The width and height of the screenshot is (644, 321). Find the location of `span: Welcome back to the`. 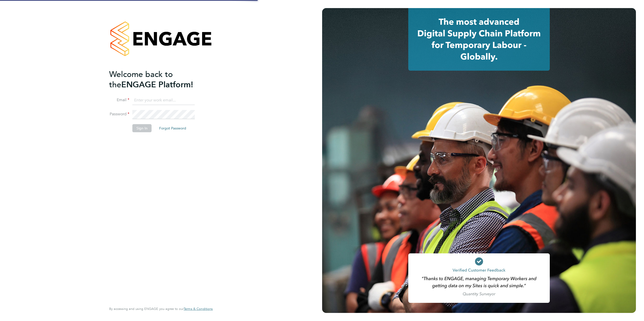

span: Welcome back to the is located at coordinates (141, 80).